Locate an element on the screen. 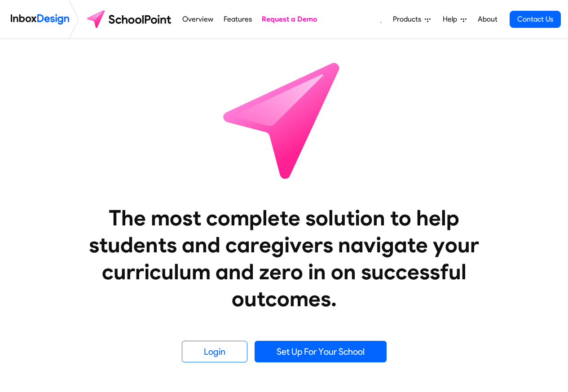 Image resolution: width=568 pixels, height=392 pixels. heading: The most complete solution to help students and caregivers navigate your curriculum and zero in o... is located at coordinates (284, 258).